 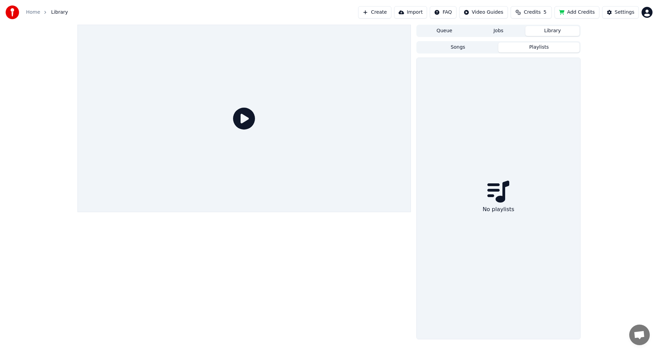 I want to click on span: Library, so click(x=59, y=12).